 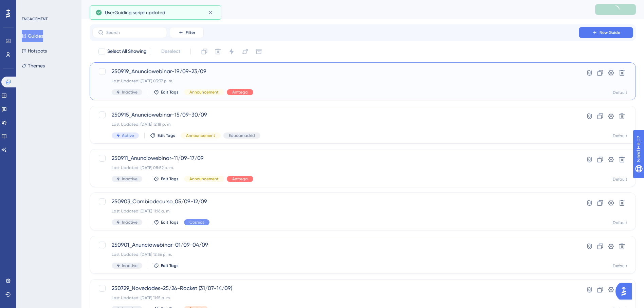 I want to click on img: launcher-image-alternative-text, so click(x=8, y=10).